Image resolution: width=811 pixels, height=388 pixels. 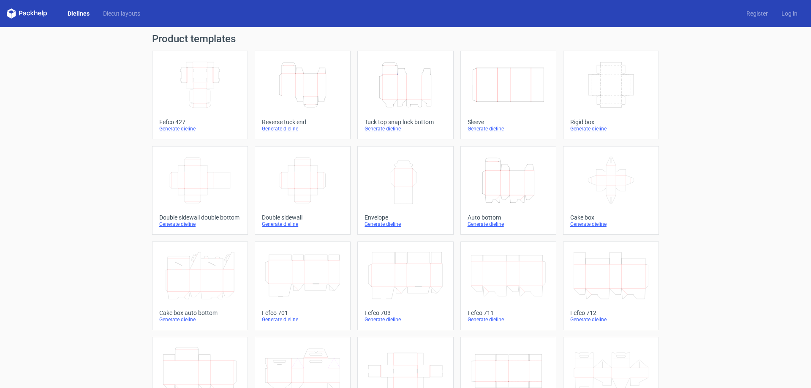 I want to click on h1: Product templates, so click(x=405, y=39).